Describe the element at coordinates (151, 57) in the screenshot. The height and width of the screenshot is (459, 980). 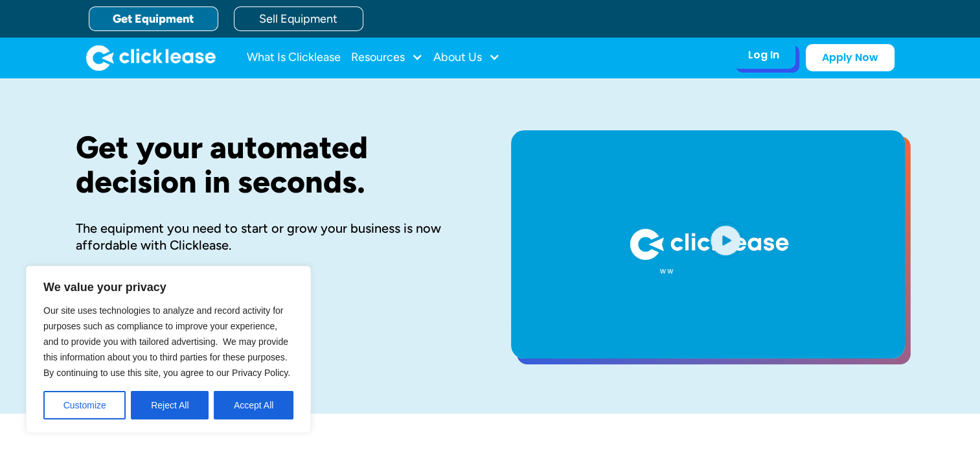
I see `img: Clicklease logo` at that location.